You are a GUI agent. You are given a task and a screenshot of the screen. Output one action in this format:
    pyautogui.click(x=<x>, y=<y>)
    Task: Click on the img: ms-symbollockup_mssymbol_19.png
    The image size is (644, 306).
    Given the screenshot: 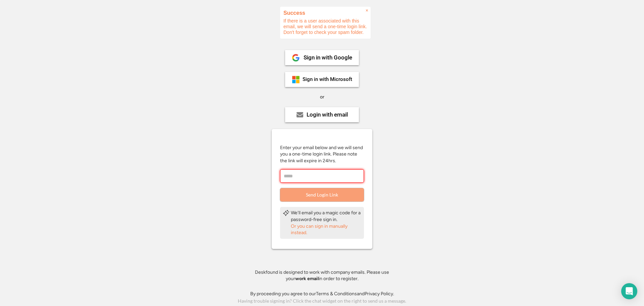 What is the action you would take?
    pyautogui.click(x=296, y=80)
    